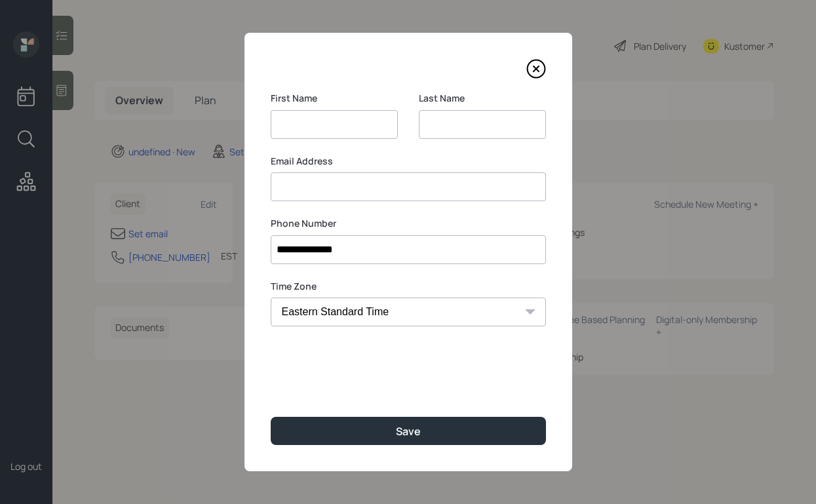 This screenshot has height=504, width=816. Describe the element at coordinates (482, 98) in the screenshot. I see `label: Last Name` at that location.